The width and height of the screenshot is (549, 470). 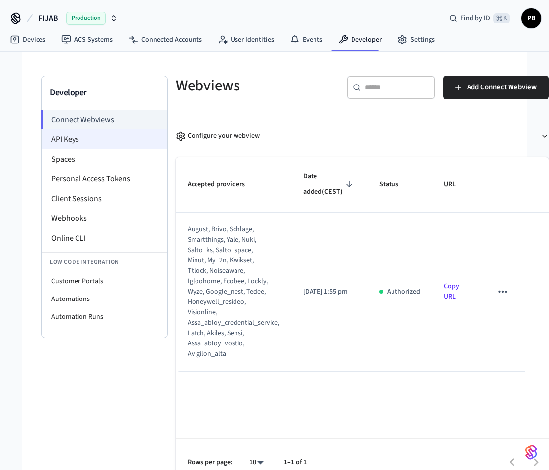 What do you see at coordinates (362, 264) in the screenshot?
I see `table: sticky table` at bounding box center [362, 264].